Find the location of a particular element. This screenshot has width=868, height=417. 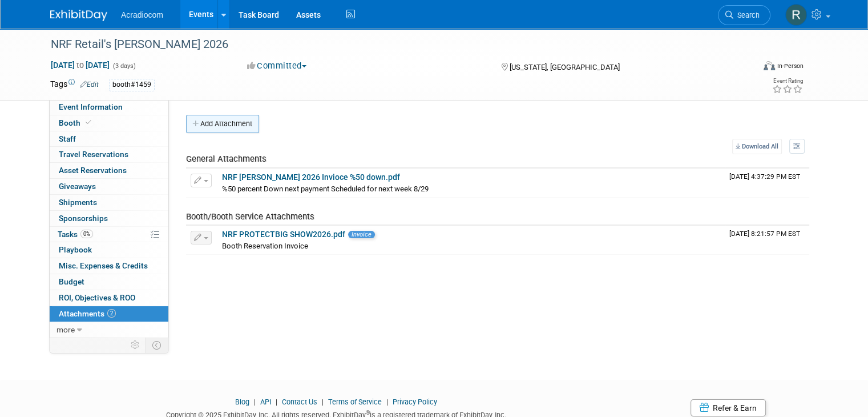

div: Event Rating is located at coordinates (788, 81).